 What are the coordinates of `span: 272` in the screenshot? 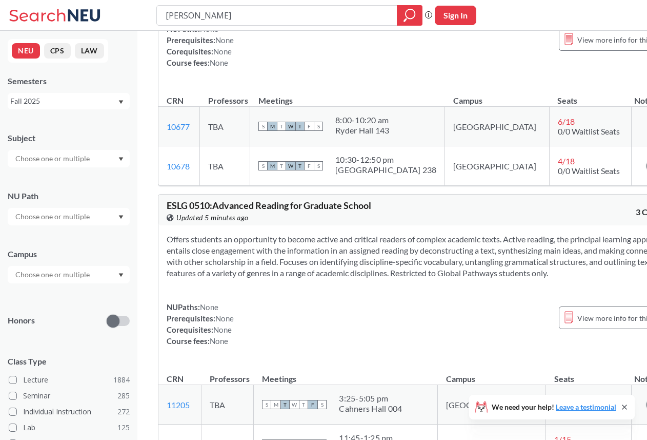 It's located at (124, 411).